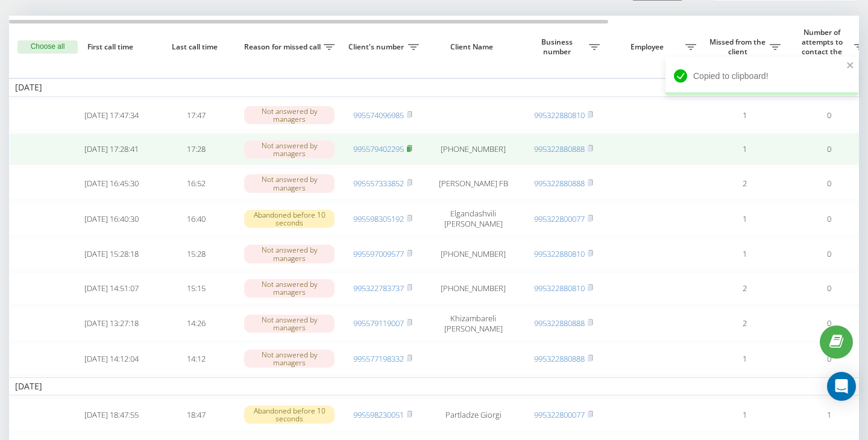  I want to click on span: Employee, so click(648, 47).